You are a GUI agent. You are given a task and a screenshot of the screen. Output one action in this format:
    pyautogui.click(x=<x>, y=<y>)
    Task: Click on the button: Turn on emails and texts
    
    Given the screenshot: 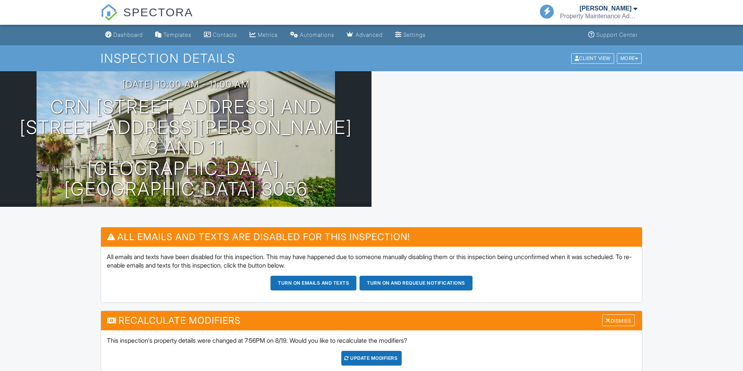 What is the action you would take?
    pyautogui.click(x=314, y=283)
    